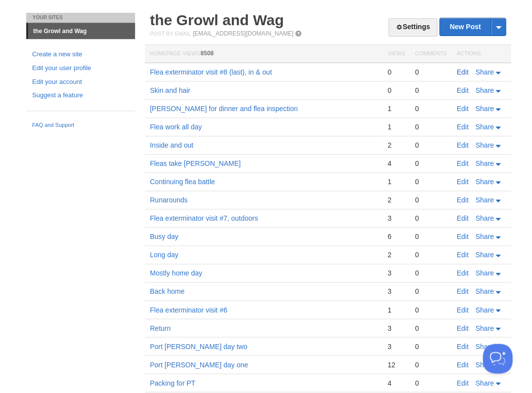 The width and height of the screenshot is (532, 393). I want to click on div: 6, so click(396, 237).